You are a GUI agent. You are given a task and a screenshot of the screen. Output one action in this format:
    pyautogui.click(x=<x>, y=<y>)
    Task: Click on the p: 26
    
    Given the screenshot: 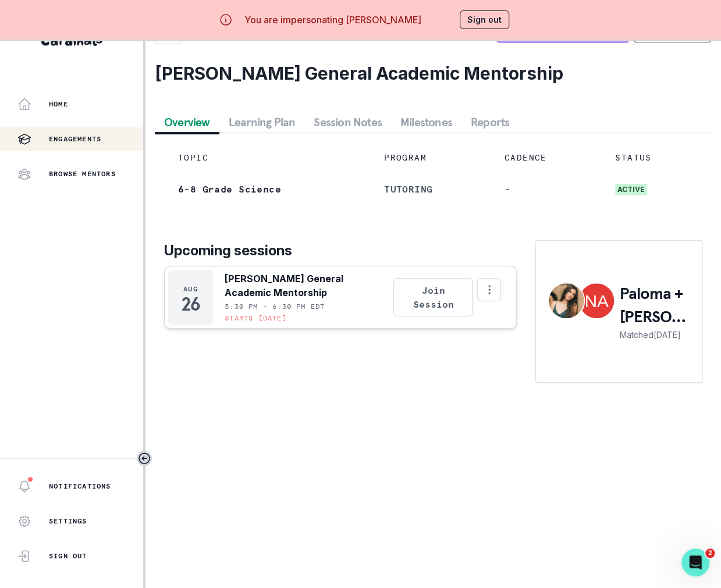 What is the action you would take?
    pyautogui.click(x=190, y=305)
    